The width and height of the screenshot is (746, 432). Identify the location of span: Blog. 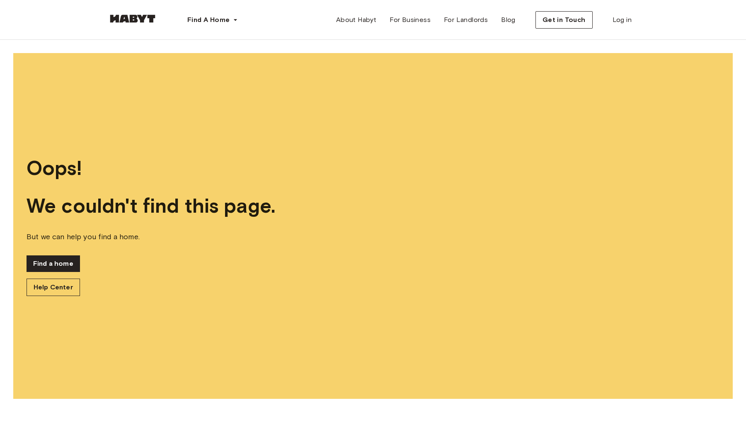
(508, 20).